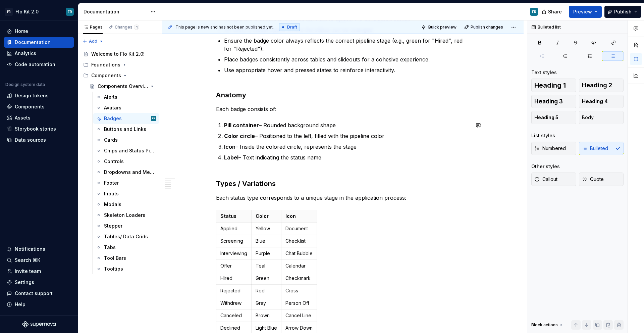  Describe the element at coordinates (343, 198) in the screenshot. I see `p: Each status type corresponds to a unique stage in the application process:` at that location.